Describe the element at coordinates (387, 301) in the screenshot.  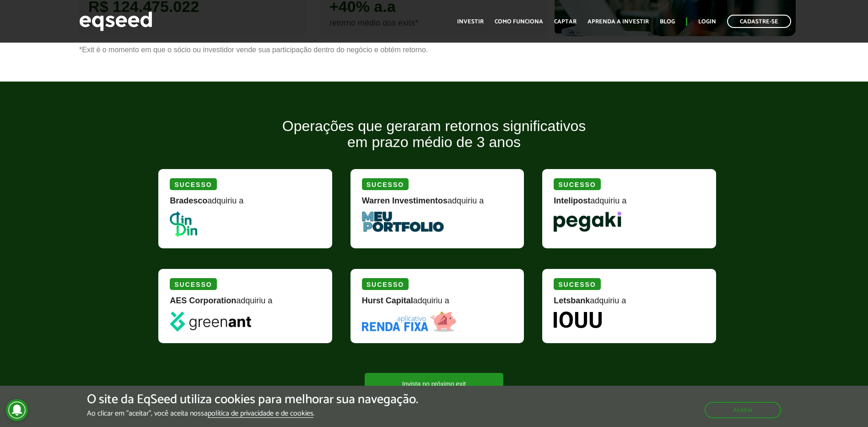
I see `strong: Hurst Capital` at that location.